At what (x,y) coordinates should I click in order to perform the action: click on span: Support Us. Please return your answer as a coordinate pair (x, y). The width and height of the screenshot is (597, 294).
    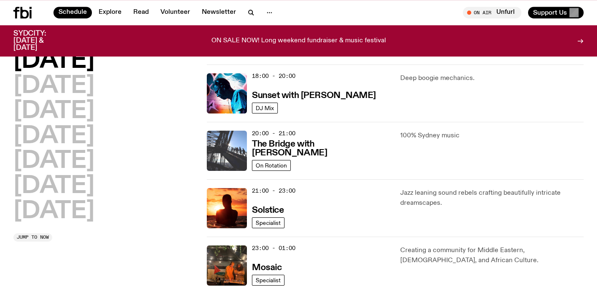
    Looking at the image, I should click on (550, 13).